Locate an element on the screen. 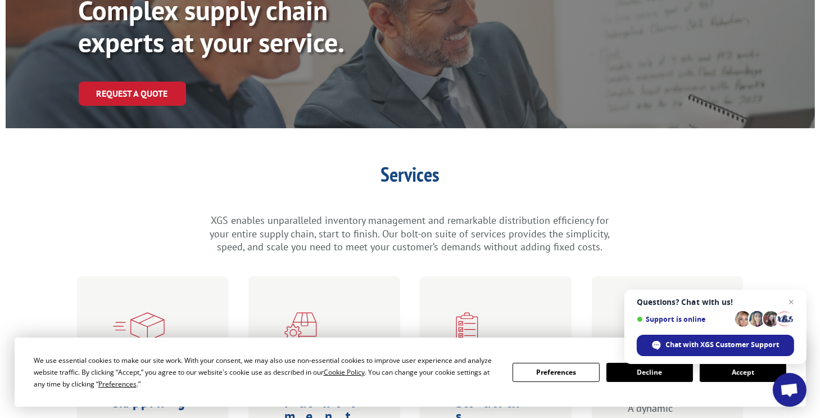 This screenshot has height=418, width=820. img: xgs-icon-custom-logistics-solutions-red is located at coordinates (467, 327).